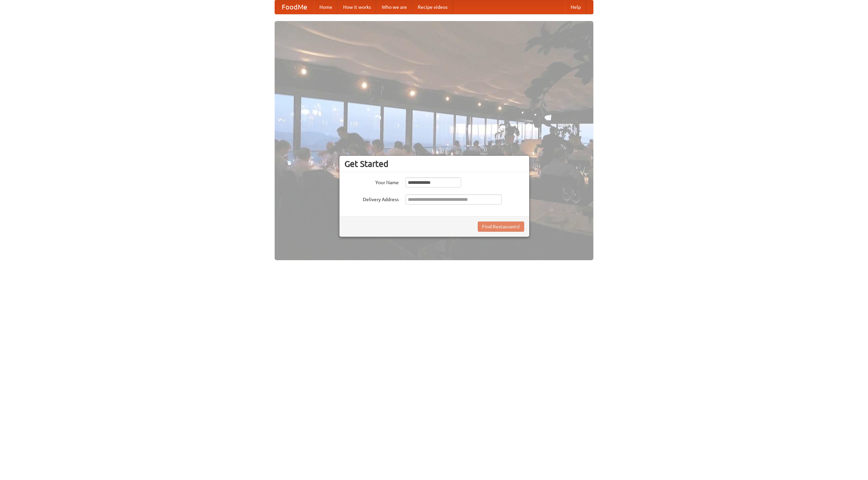  I want to click on a: FoodMe, so click(294, 7).